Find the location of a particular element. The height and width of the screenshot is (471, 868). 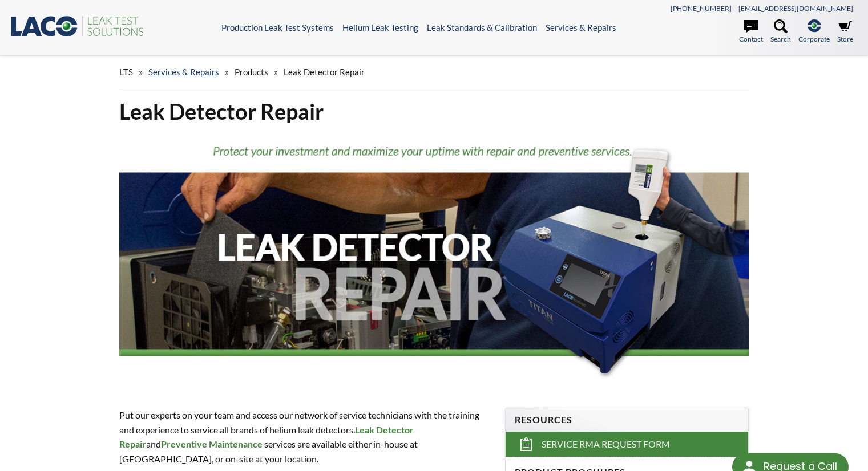

a: Leak Standards & Calibration is located at coordinates (482, 27).